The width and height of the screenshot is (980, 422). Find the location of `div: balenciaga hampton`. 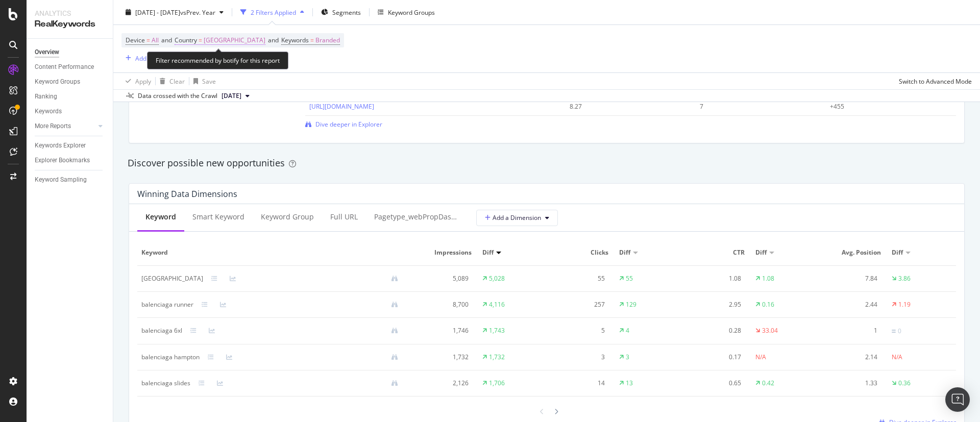

div: balenciaga hampton is located at coordinates (170, 357).